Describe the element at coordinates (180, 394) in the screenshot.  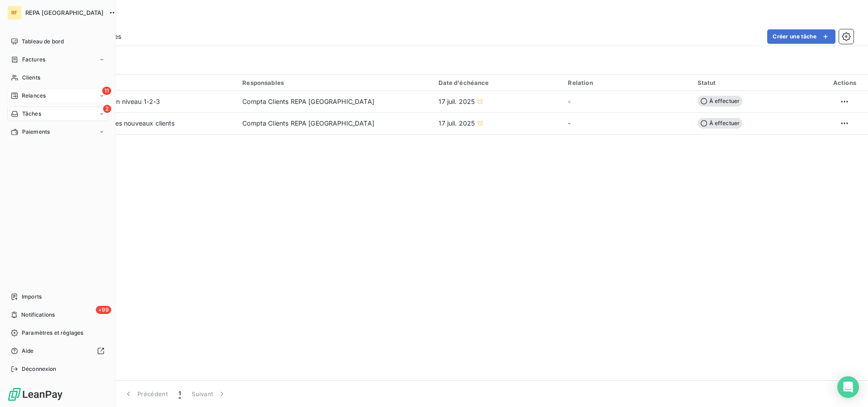
I see `button: 1` at that location.